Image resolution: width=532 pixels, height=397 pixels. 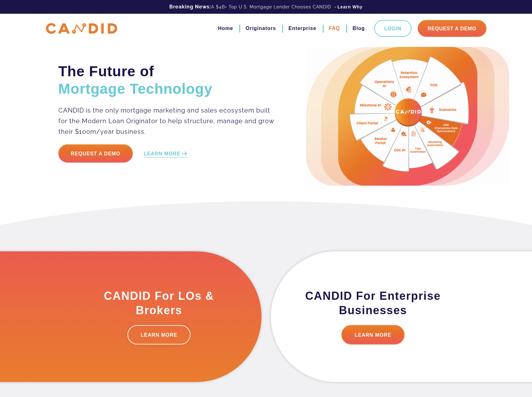 I want to click on b: Breaking News:, so click(x=190, y=6).